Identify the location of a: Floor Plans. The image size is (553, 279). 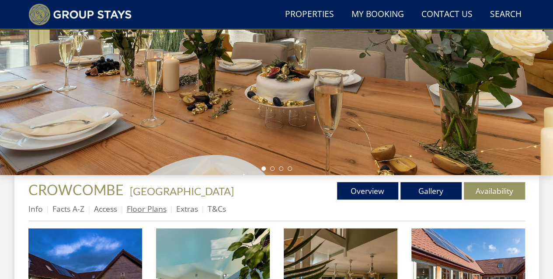
(146, 209).